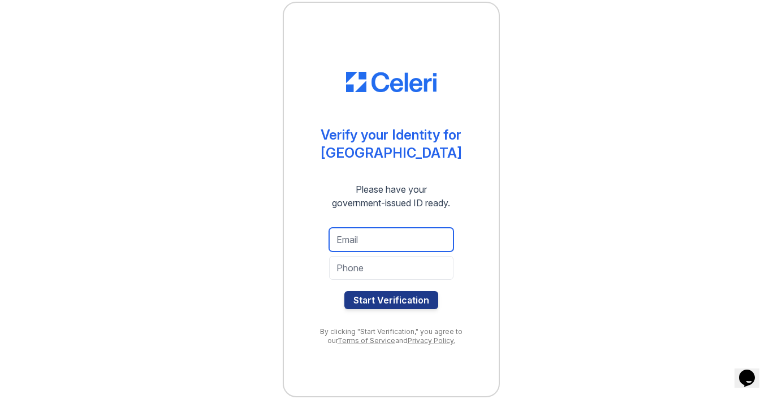  What do you see at coordinates (391, 336) in the screenshot?
I see `div: By clicking "Start Verification," you agree to our and` at bounding box center [391, 336].